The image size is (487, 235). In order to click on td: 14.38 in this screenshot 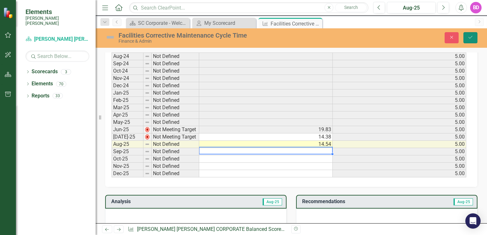, I will do `click(266, 137)`.